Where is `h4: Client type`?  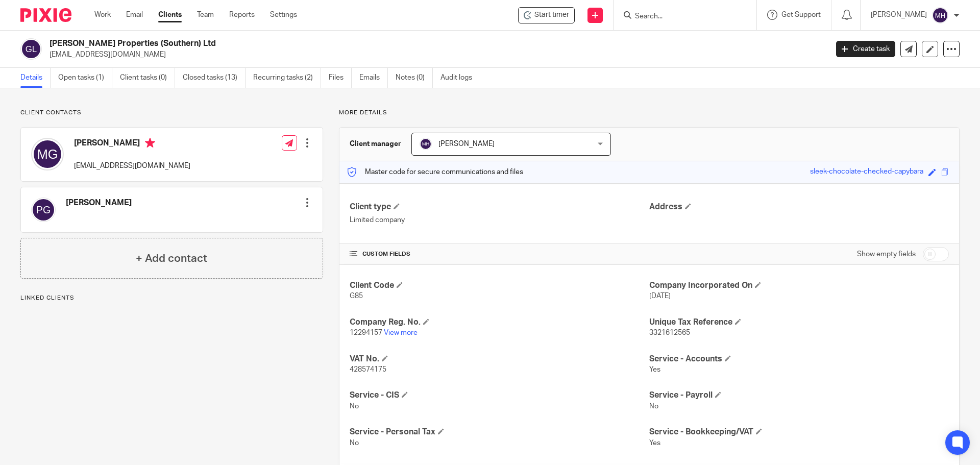 h4: Client type is located at coordinates (499, 207).